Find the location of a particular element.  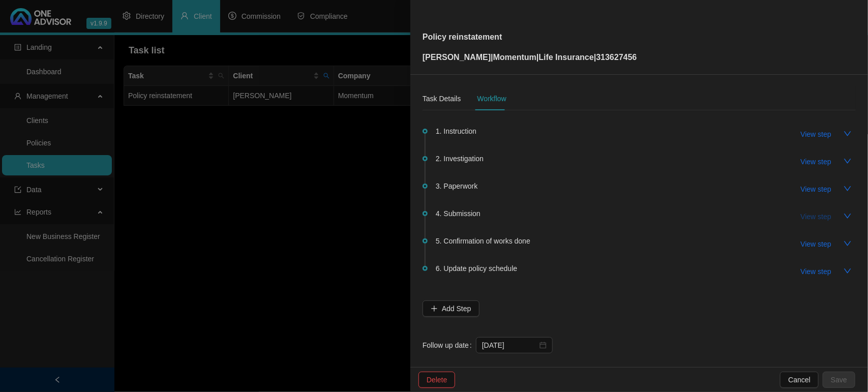

input: Select date is located at coordinates (510, 345).